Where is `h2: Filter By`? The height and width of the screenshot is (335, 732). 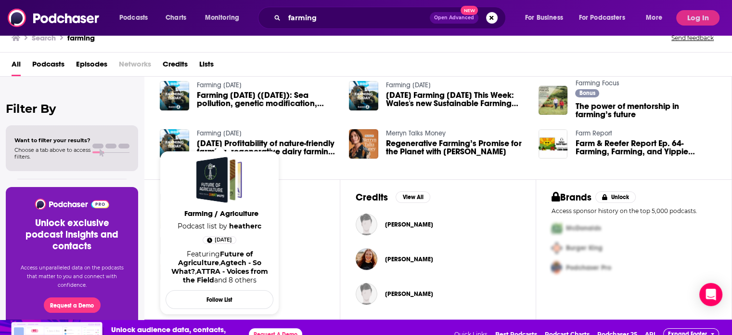 h2: Filter By is located at coordinates (72, 108).